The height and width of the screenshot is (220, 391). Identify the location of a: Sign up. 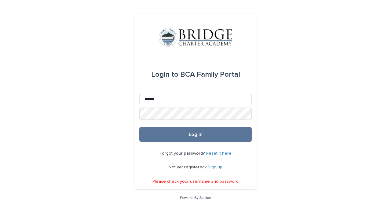
(215, 167).